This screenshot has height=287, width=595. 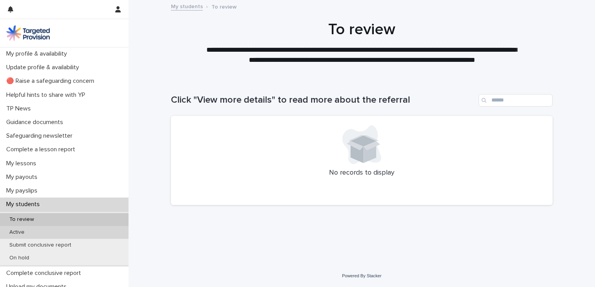 I want to click on p: Complete conclusive report, so click(x=45, y=273).